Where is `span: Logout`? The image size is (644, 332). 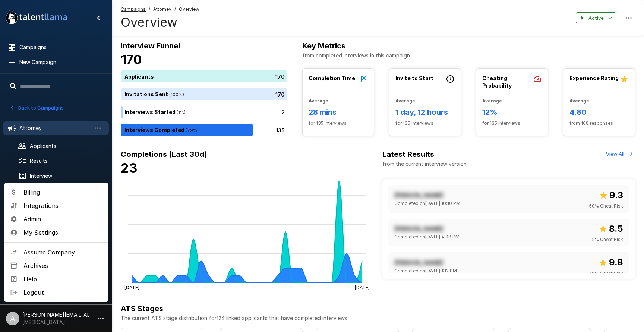
span: Logout is located at coordinates (63, 292).